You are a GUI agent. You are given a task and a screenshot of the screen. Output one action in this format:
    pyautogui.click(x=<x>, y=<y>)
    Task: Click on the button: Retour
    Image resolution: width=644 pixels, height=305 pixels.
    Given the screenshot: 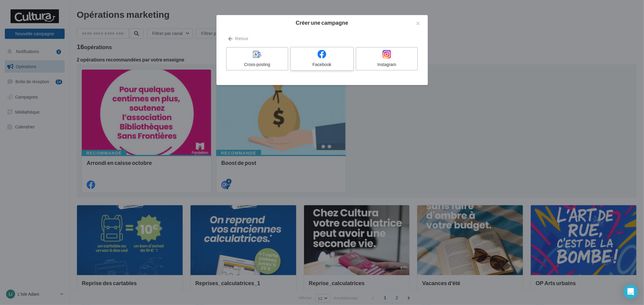 What is the action you would take?
    pyautogui.click(x=238, y=39)
    